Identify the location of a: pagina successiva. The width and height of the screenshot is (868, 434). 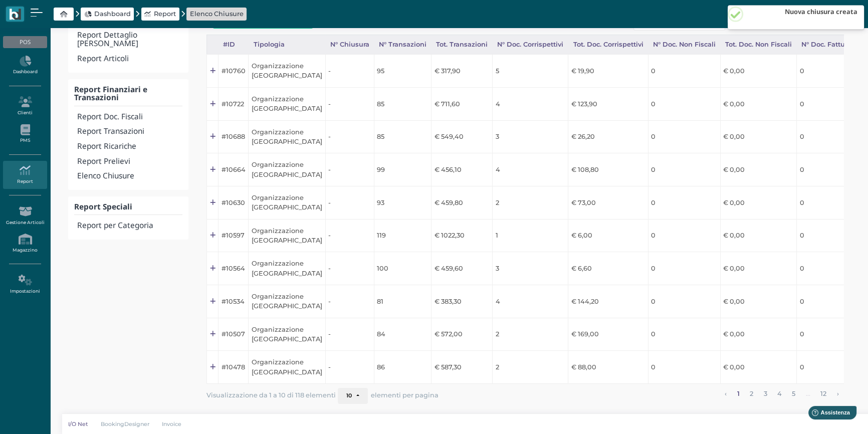
(837, 395).